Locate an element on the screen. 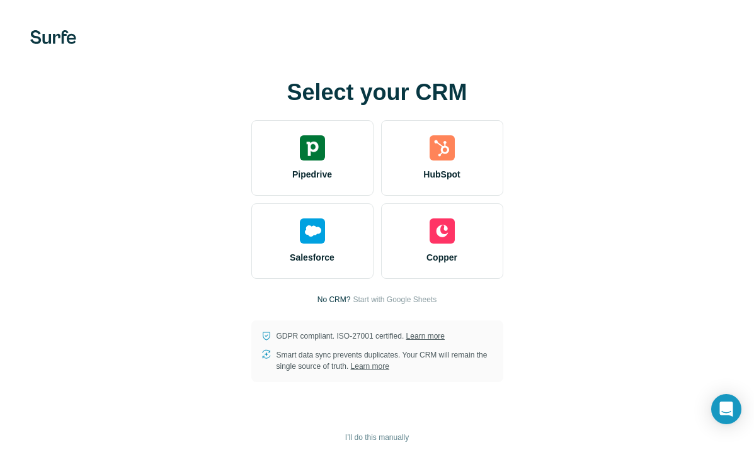  button: I’ll do this manually is located at coordinates (377, 438).